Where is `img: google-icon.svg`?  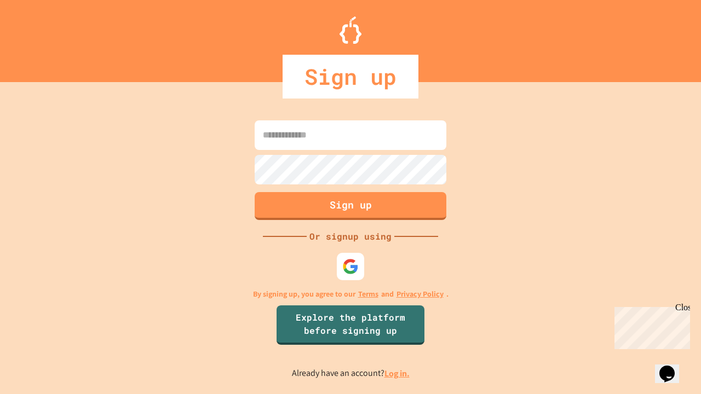
img: google-icon.svg is located at coordinates (350, 267).